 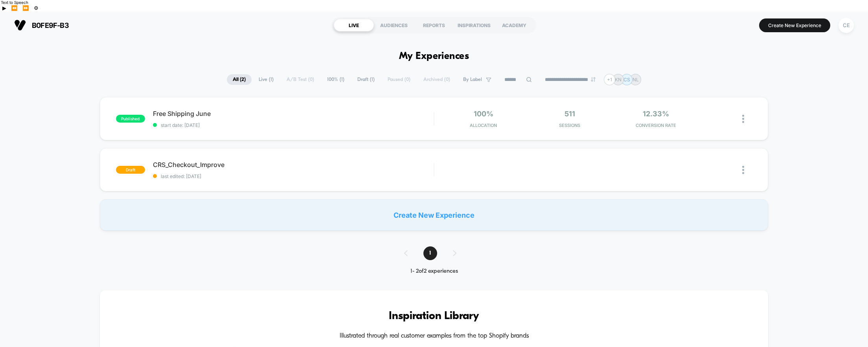 What do you see at coordinates (656, 125) in the screenshot?
I see `span: CONVERSION RATE` at bounding box center [656, 125].